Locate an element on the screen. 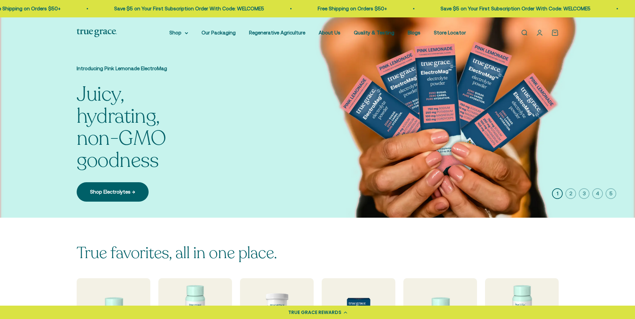 The height and width of the screenshot is (319, 635). split-lines: Juicy, hydrating, non-GMO goodness is located at coordinates (144, 139).